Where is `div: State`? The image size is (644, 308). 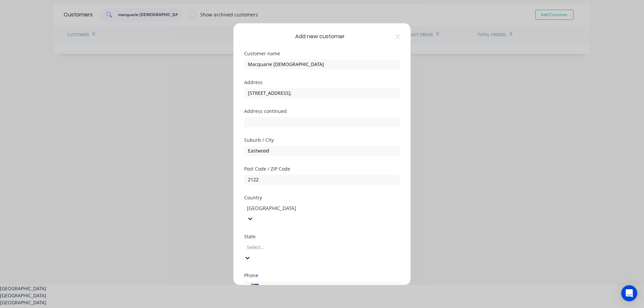 div: State is located at coordinates (322, 237).